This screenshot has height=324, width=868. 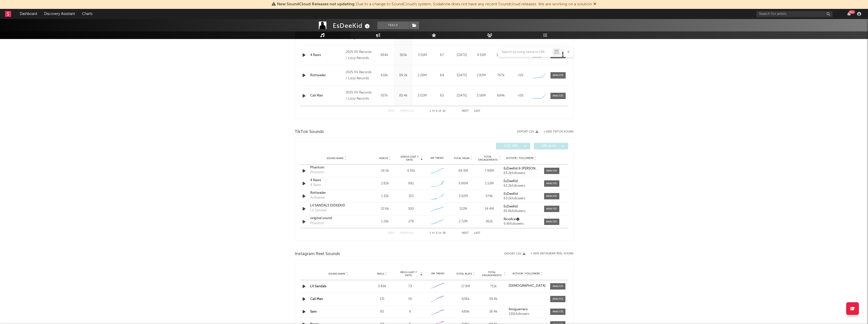 I want to click on div: 3.58M, so click(x=481, y=95).